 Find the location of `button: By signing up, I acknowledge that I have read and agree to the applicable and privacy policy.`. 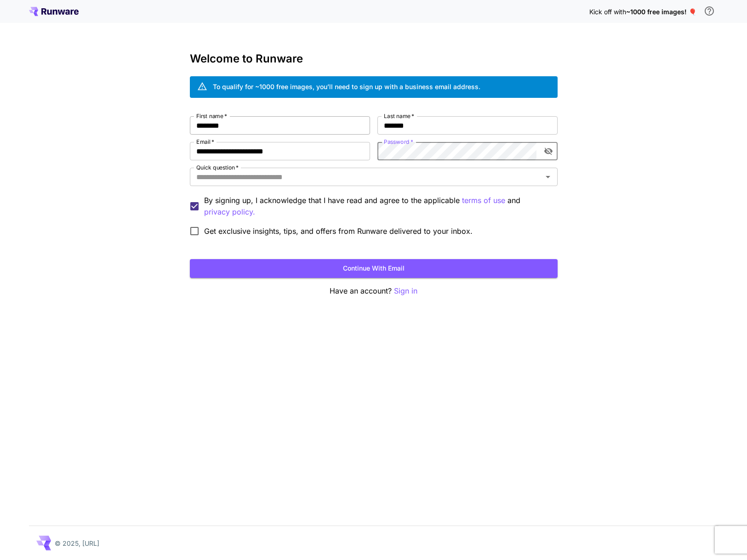

button: By signing up, I acknowledge that I have read and agree to the applicable and privacy policy. is located at coordinates (483, 200).